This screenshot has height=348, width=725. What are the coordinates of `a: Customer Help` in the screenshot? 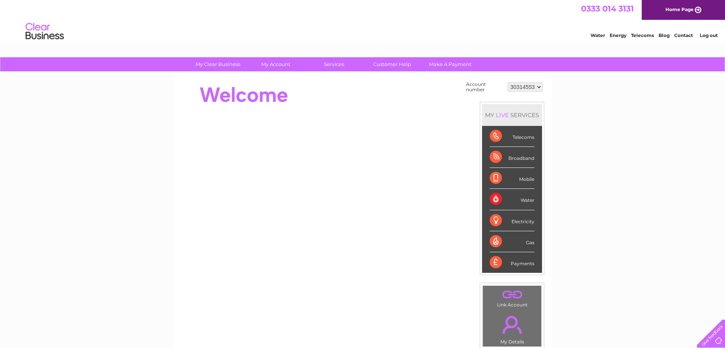 It's located at (392, 64).